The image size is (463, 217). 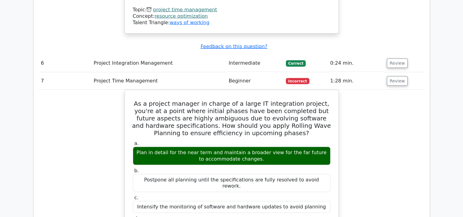 What do you see at coordinates (137, 197) in the screenshot?
I see `span: c.` at bounding box center [137, 197].